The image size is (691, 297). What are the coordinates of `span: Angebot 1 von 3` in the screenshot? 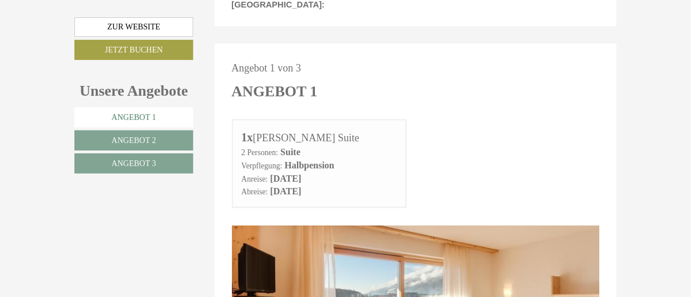 It's located at (266, 68).